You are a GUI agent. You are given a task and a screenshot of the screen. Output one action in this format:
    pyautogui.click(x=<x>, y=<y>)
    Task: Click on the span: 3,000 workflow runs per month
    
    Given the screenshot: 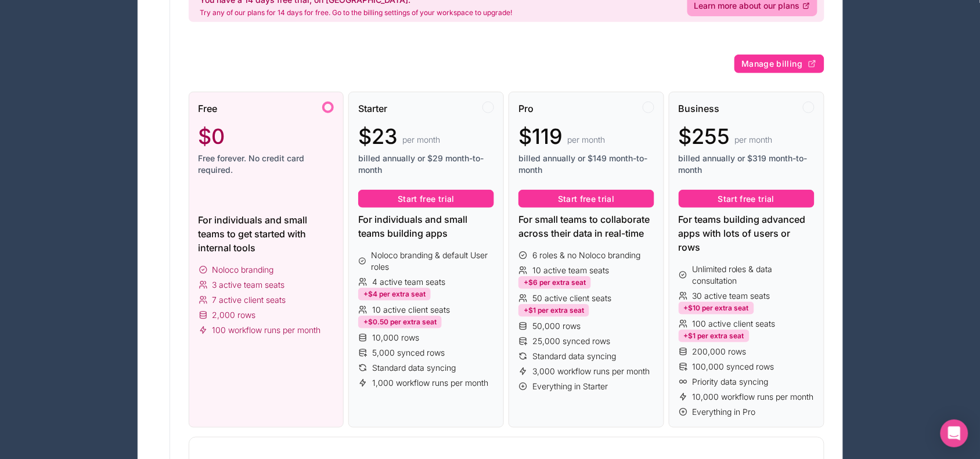 What is the action you would take?
    pyautogui.click(x=591, y=372)
    